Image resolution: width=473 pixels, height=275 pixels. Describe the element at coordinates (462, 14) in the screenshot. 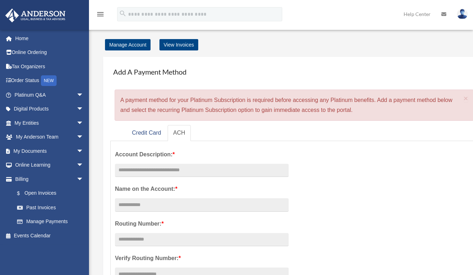

I see `img: User Pic` at that location.